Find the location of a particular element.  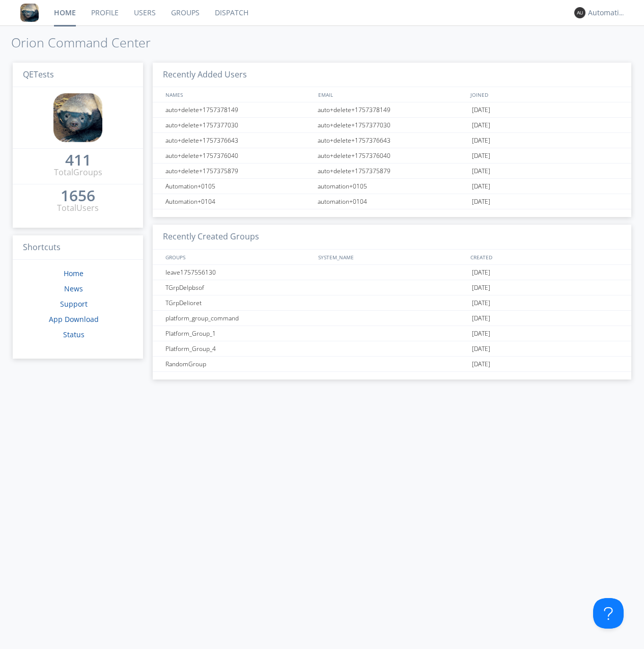

div: Platform_Group_1 is located at coordinates (239, 333).